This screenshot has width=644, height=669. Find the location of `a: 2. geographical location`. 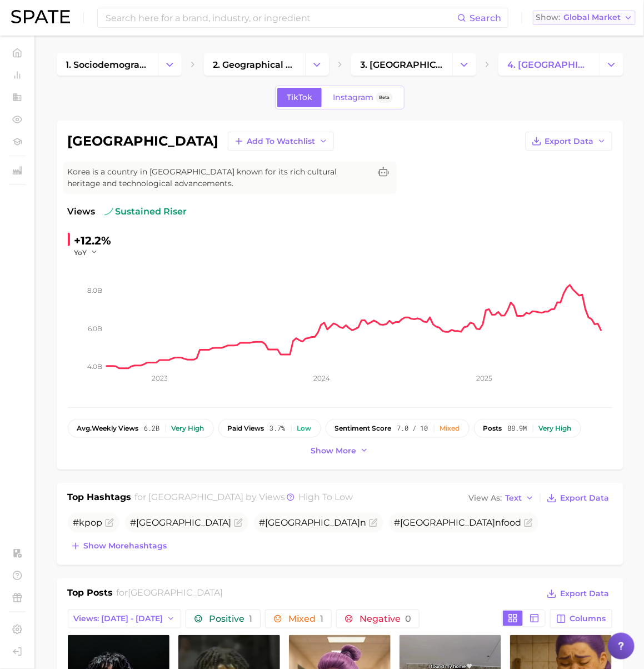

a: 2. geographical location is located at coordinates (254, 65).